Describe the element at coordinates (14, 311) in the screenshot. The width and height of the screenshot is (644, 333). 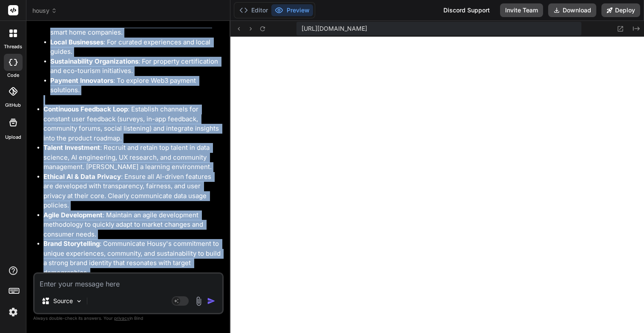
I see `img: settings` at that location.